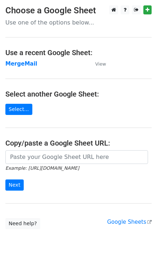 This screenshot has width=157, height=258. Describe the element at coordinates (79, 53) in the screenshot. I see `h4: Use a recent Google Sheet:` at that location.